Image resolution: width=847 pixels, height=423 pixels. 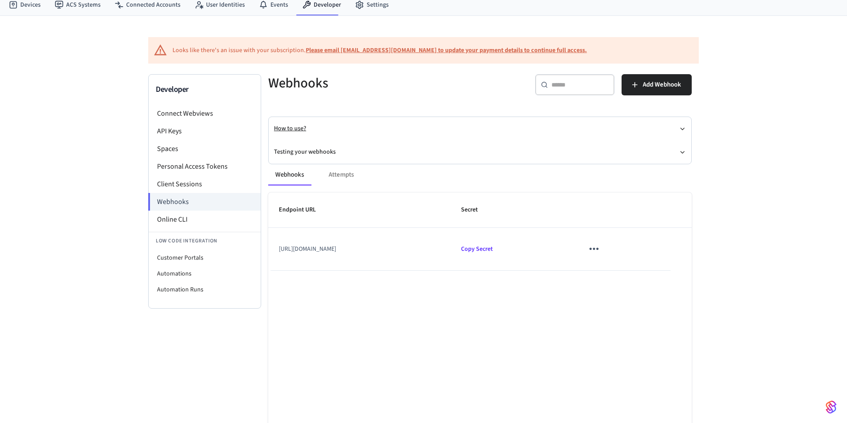 I want to click on li: API Keys, so click(x=205, y=131).